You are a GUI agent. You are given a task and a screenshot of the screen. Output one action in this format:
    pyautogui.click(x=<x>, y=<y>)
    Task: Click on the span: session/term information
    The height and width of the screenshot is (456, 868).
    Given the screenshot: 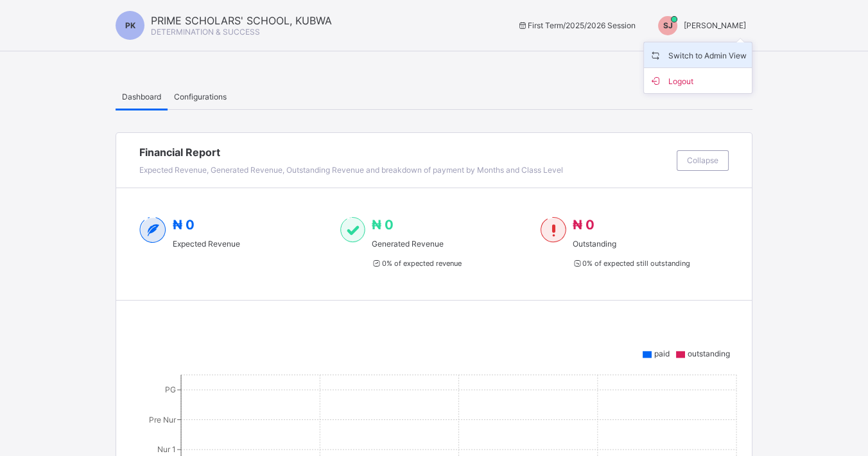 What is the action you would take?
    pyautogui.click(x=576, y=25)
    